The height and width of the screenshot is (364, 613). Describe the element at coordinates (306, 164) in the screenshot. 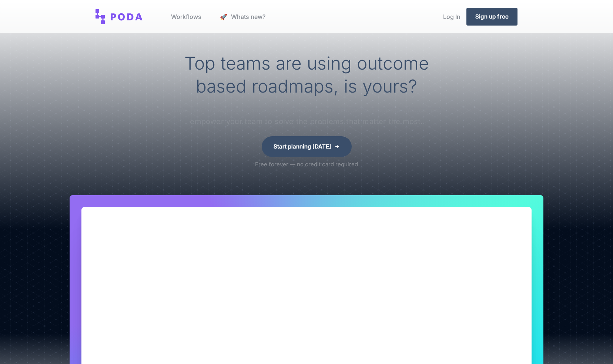

I see `p: Free forever — no credit card required` at that location.